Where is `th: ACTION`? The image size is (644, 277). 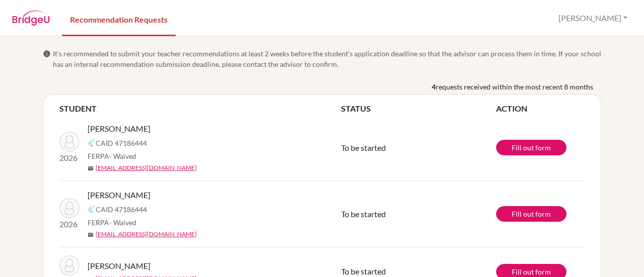
th: ACTION is located at coordinates (540, 109).